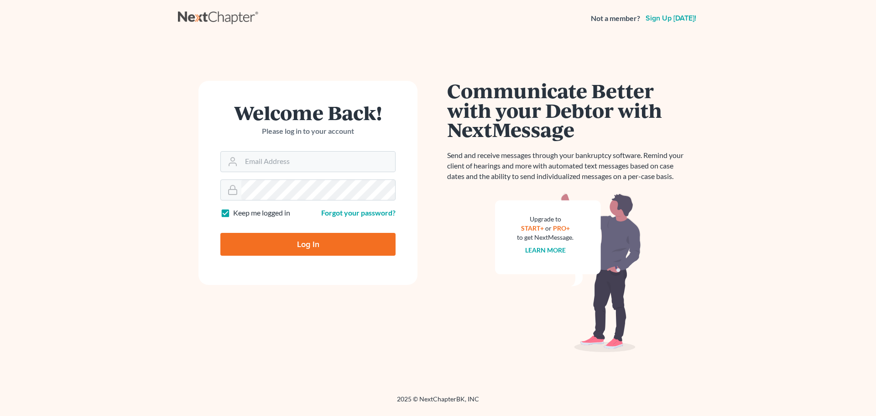 This screenshot has height=416, width=876. What do you see at coordinates (568, 166) in the screenshot?
I see `p: Send and receive messages through your bankruptcy software. Remind your client of hearings and mo...` at bounding box center [568, 166].